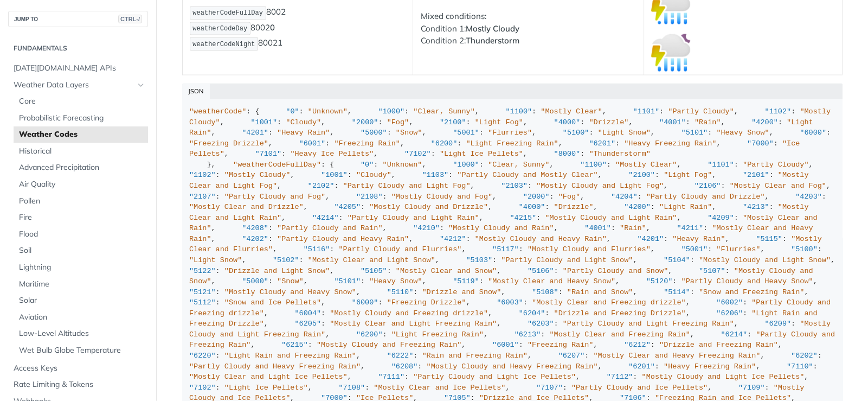  Describe the element at coordinates (720, 218) in the screenshot. I see `span: "4209"` at that location.